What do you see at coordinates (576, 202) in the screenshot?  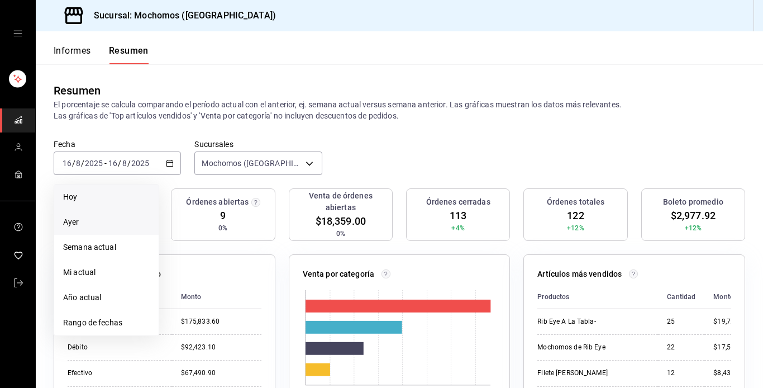 I see `font: Órdenes totales` at bounding box center [576, 202].